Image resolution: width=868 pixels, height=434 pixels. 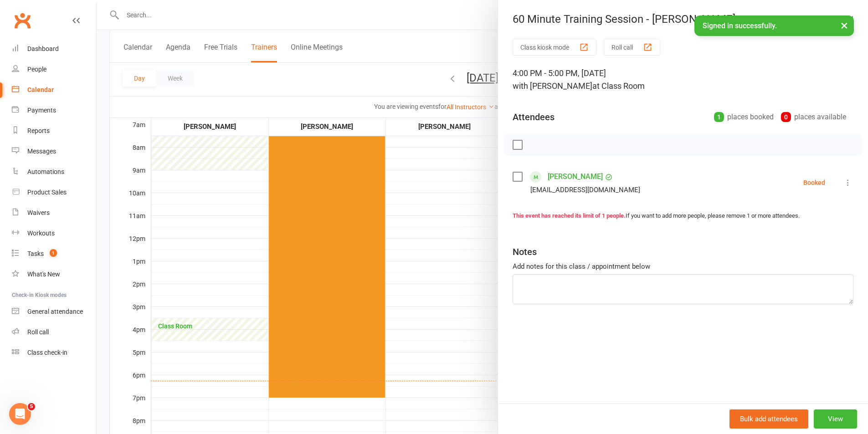 I want to click on div: 0, so click(x=786, y=117).